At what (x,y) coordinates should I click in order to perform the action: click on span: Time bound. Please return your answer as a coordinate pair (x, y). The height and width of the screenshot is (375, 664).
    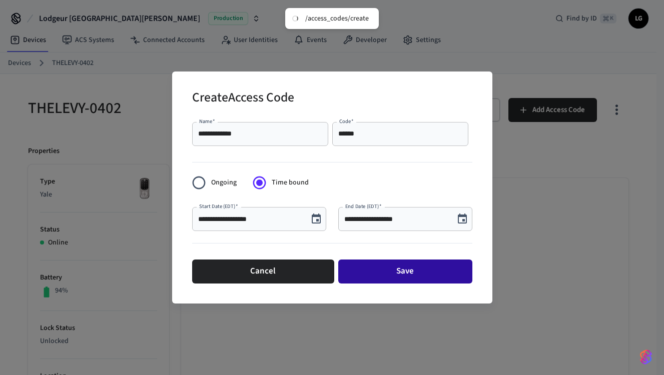
    Looking at the image, I should click on (290, 183).